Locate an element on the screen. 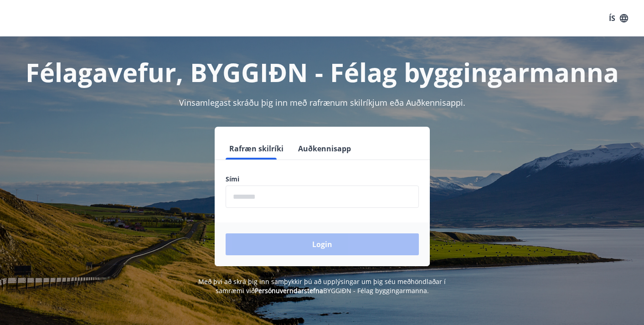 This screenshot has width=644, height=325. h1: Félagavefur, BYGGIÐN - Félag byggingarmanna is located at coordinates (322, 72).